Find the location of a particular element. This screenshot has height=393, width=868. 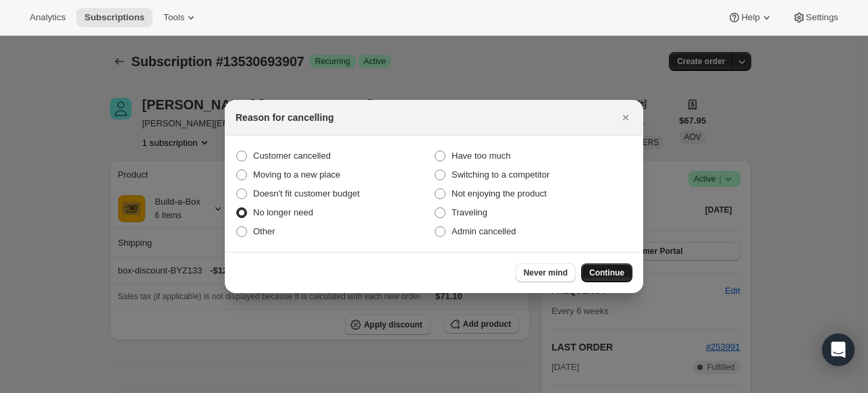

div: Open Intercom Messenger is located at coordinates (839, 350).